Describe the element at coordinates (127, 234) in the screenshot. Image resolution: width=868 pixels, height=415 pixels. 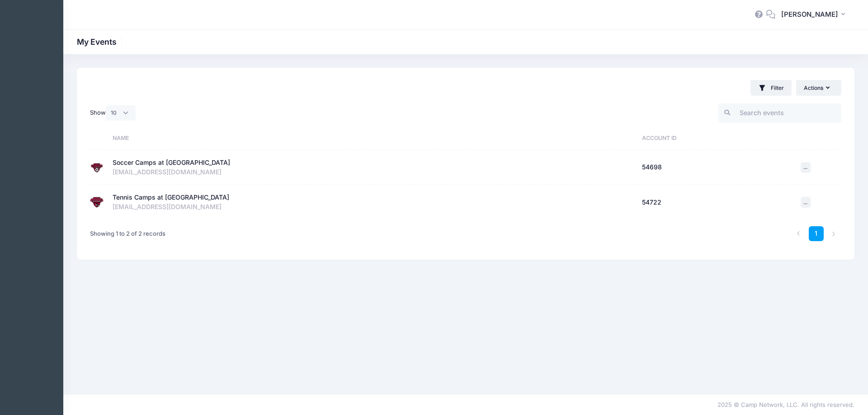
I see `div: Showing 1 to 2 of 2 records` at that location.